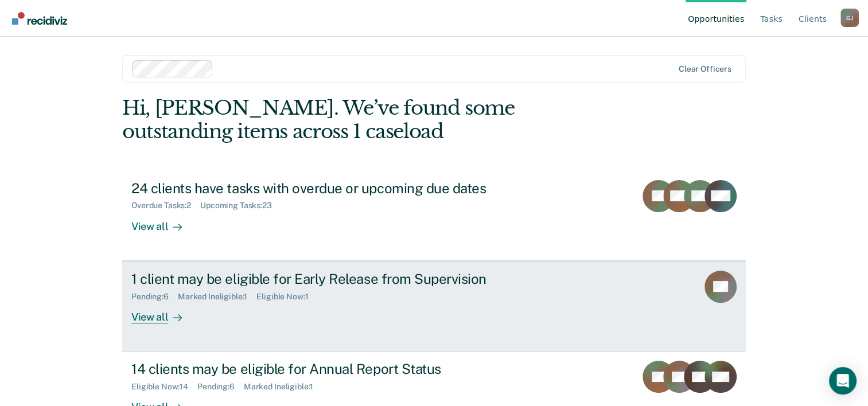 The width and height of the screenshot is (868, 406). What do you see at coordinates (333, 278) in the screenshot?
I see `div: 1 client may be eligible for Early Release from Supervision` at bounding box center [333, 278].